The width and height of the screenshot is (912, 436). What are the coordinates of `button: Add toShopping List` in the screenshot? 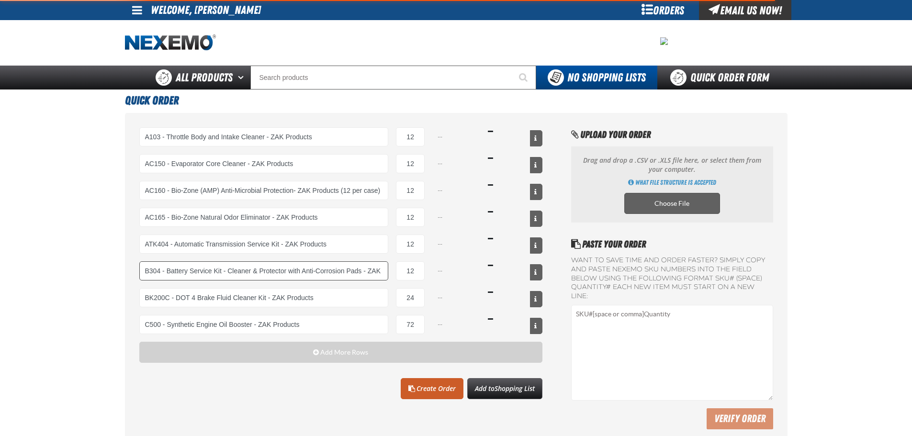 It's located at (505, 389).